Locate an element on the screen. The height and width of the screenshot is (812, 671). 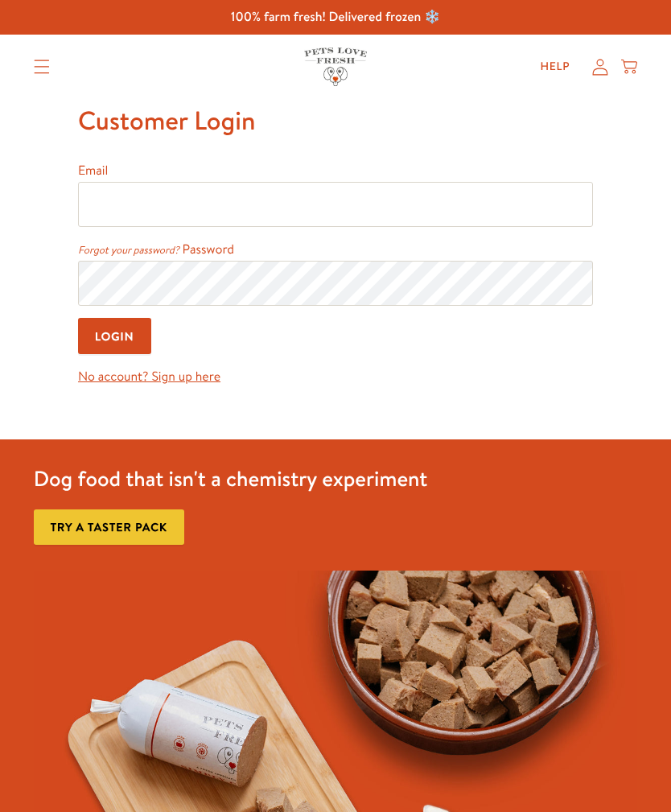
a: Help is located at coordinates (555, 67).